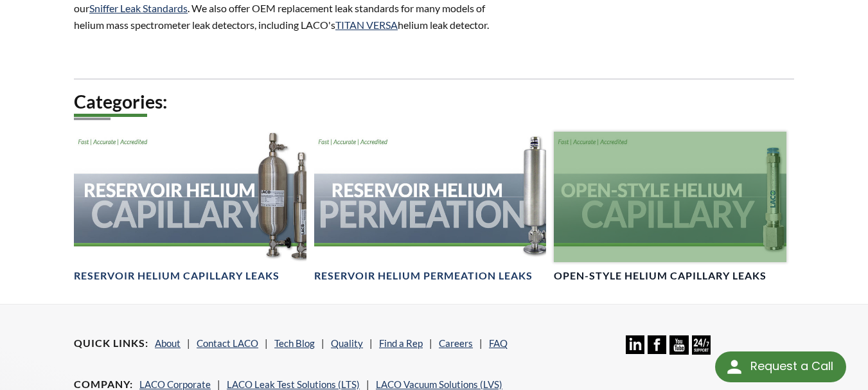 Image resolution: width=868 pixels, height=390 pixels. What do you see at coordinates (176, 275) in the screenshot?
I see `h4: Reservoir Helium Capillary Leaks` at bounding box center [176, 275].